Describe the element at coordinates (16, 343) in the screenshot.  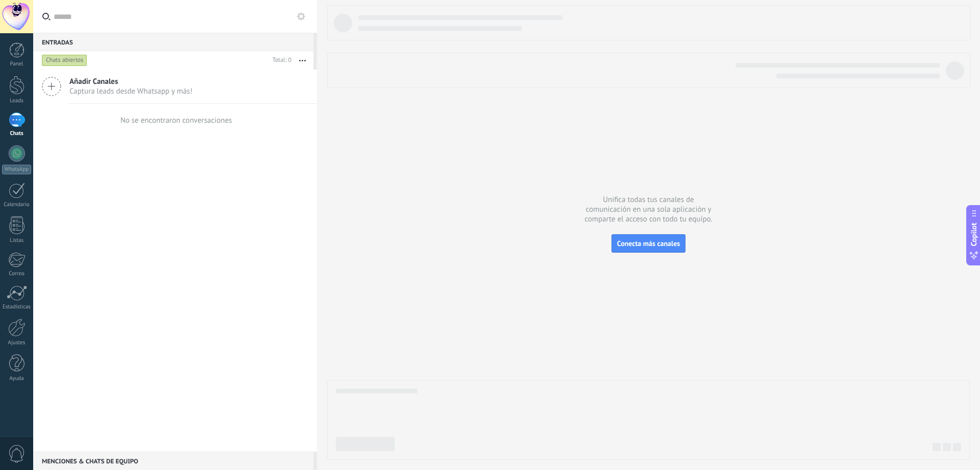
I see `div: Ajustes` at that location.